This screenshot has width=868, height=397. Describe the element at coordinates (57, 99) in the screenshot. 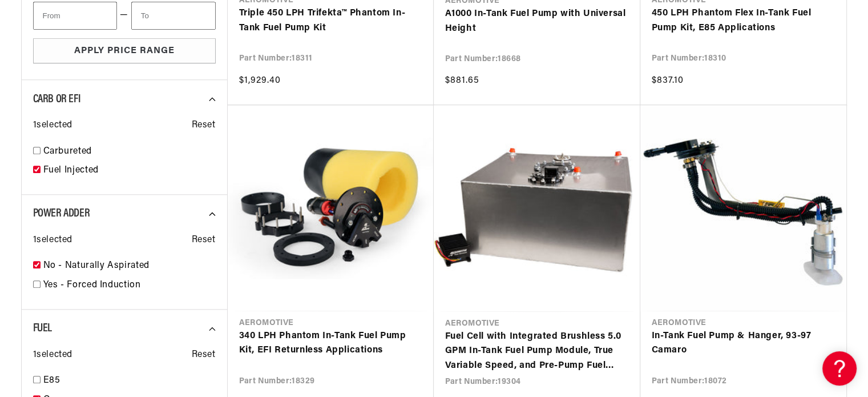

I see `span: CARB or EFI` at that location.